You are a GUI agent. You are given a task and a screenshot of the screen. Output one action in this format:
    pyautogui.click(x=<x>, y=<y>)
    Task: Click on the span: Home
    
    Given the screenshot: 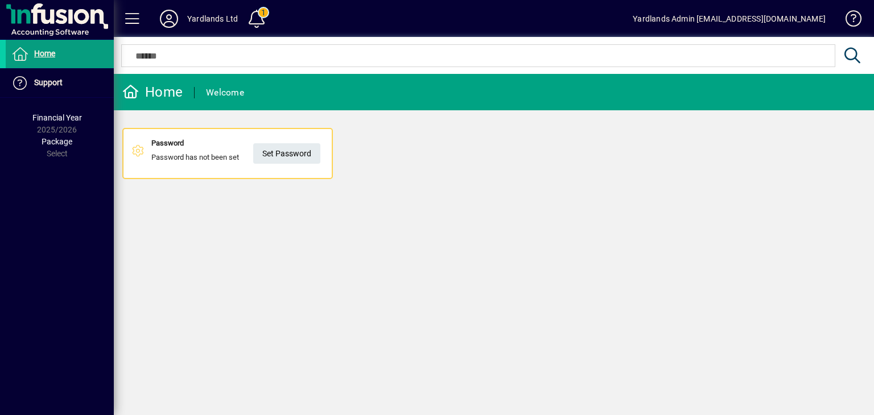 What is the action you would take?
    pyautogui.click(x=44, y=53)
    